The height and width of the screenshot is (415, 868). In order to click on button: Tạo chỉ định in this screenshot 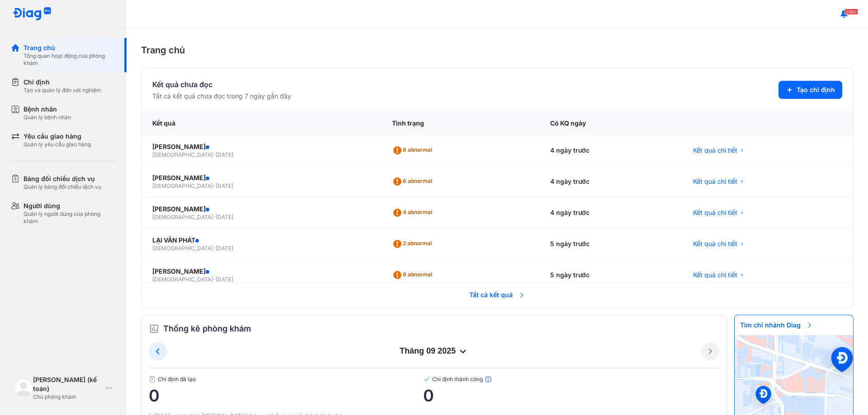, I will do `click(810, 90)`.